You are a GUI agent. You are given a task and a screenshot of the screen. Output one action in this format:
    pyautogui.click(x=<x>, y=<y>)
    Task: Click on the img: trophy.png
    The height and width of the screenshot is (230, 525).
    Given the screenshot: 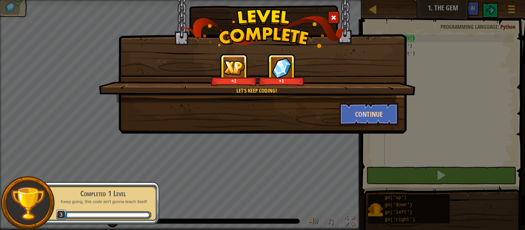 What is the action you would take?
    pyautogui.click(x=28, y=203)
    